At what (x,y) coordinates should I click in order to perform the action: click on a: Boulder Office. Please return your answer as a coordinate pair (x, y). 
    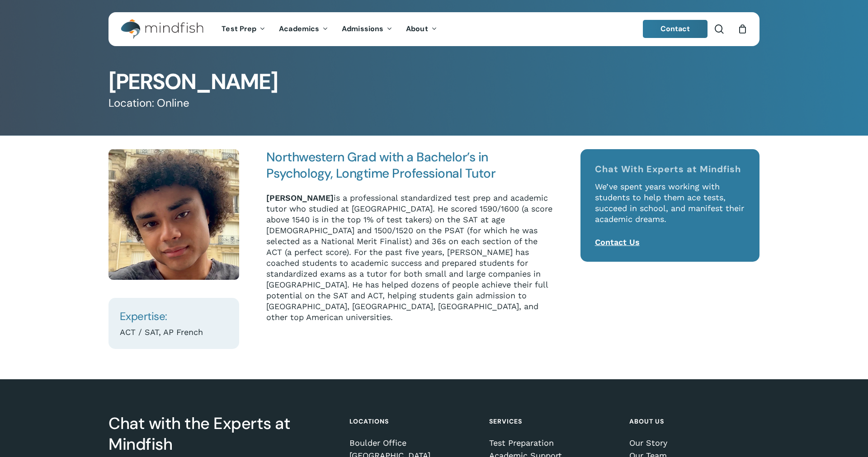
    Looking at the image, I should click on (412, 443).